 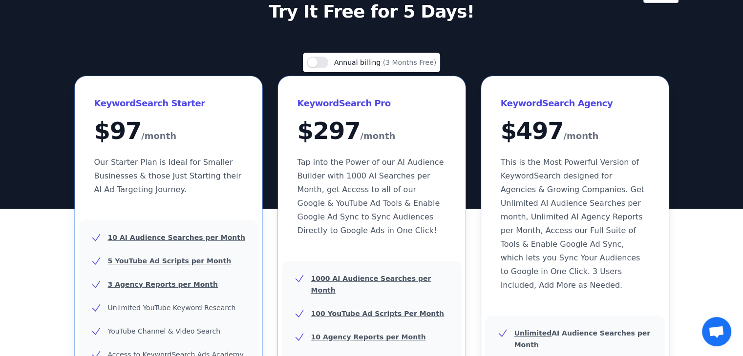 What do you see at coordinates (575, 104) in the screenshot?
I see `h3: KeywordSearch Agency` at bounding box center [575, 104].